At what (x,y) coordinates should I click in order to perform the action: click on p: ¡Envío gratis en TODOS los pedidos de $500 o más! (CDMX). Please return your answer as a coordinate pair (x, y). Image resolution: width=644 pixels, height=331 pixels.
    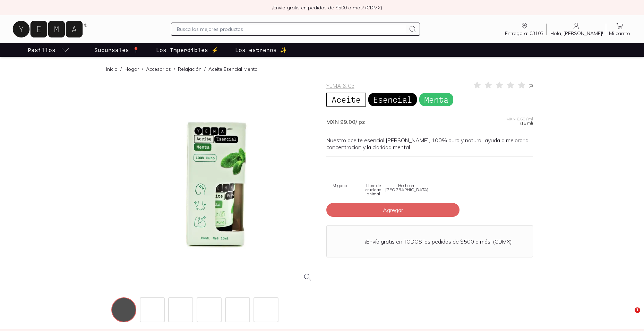
    Looking at the image, I should click on (438, 241).